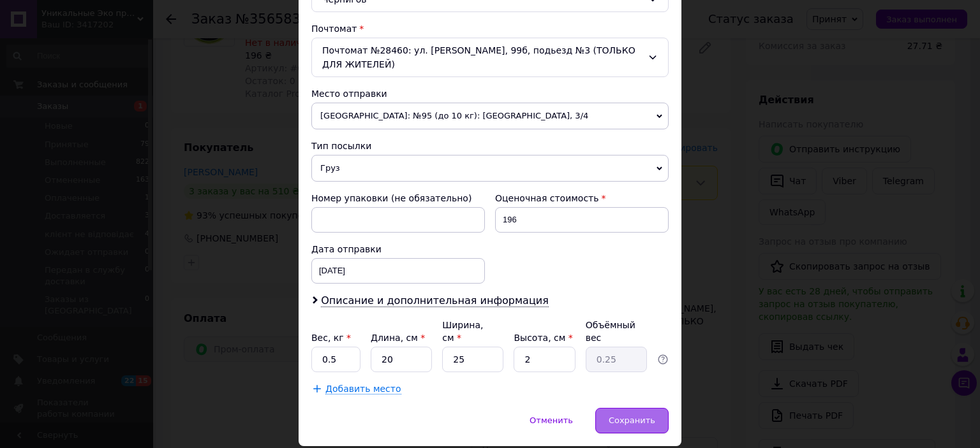  Describe the element at coordinates (582, 199) in the screenshot. I see `div: Оценочная стоимость` at that location.